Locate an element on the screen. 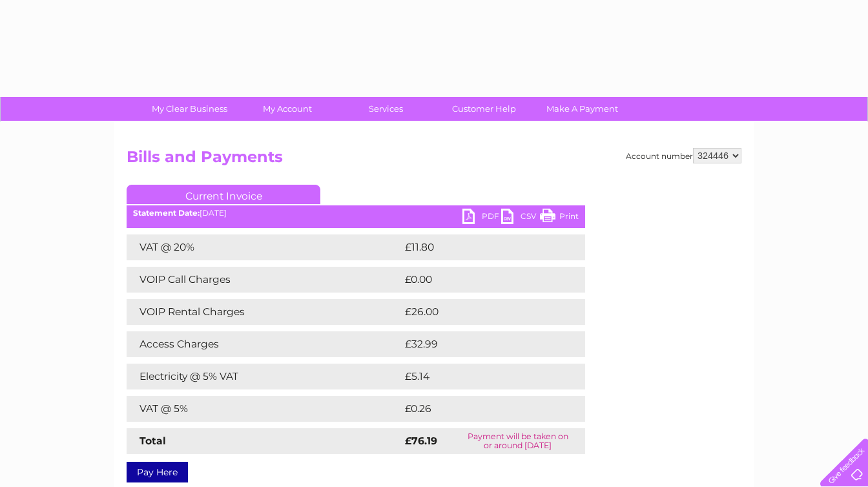  strong: Total is located at coordinates (152, 440).